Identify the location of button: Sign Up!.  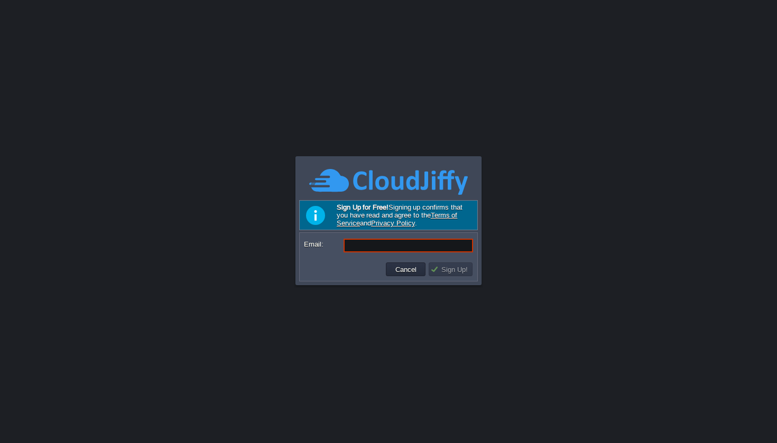
(450, 270).